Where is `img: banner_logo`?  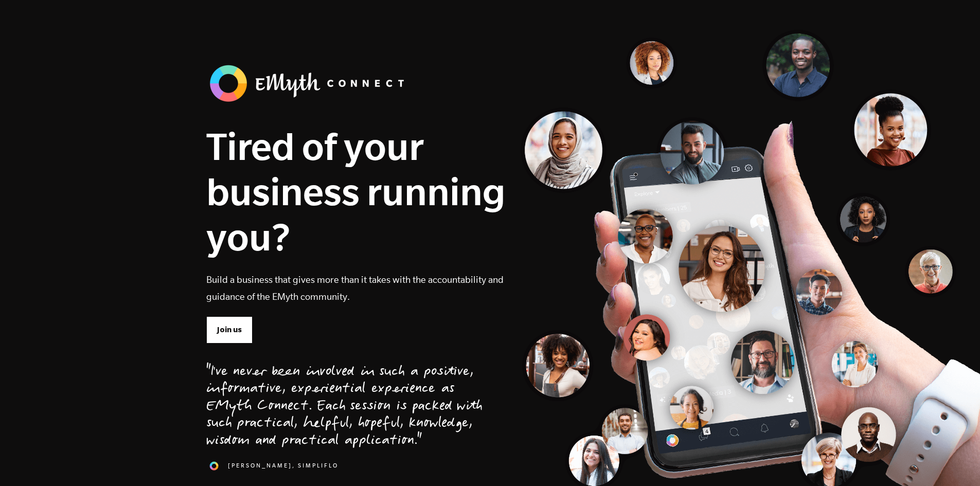
img: banner_logo is located at coordinates (309, 83).